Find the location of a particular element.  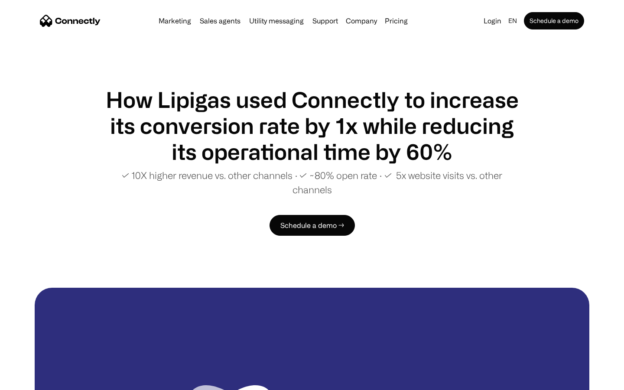

a: Schedule a demo → is located at coordinates (312, 225).